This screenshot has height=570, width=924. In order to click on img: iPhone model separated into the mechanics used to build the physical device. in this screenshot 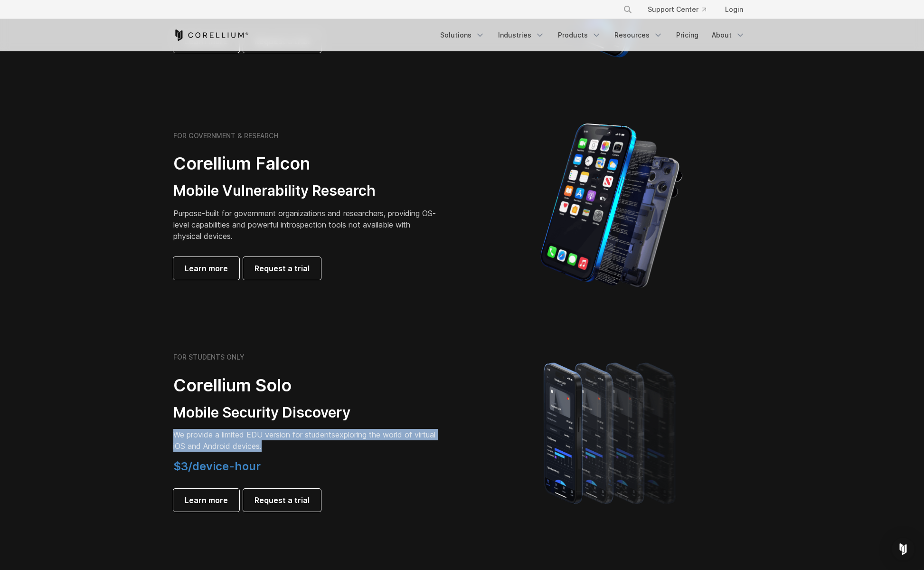, I will do `click(611, 206)`.